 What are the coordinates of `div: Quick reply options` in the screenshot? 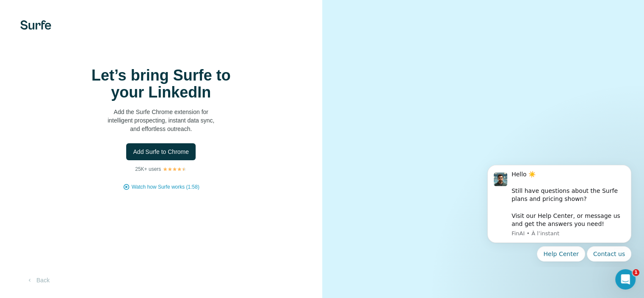 It's located at (85, 97).